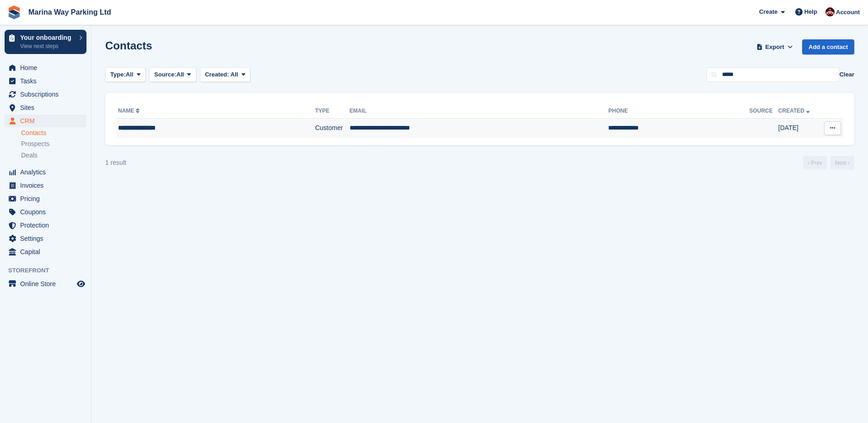  What do you see at coordinates (35, 143) in the screenshot?
I see `span: Prospects` at bounding box center [35, 143].